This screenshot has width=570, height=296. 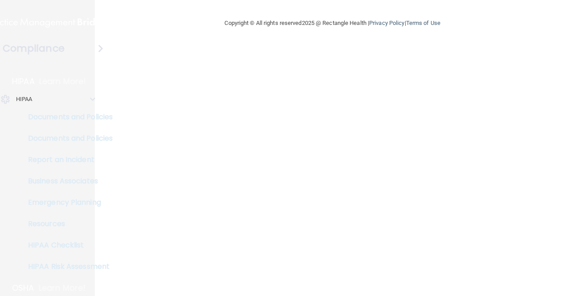 What do you see at coordinates (23, 288) in the screenshot?
I see `p: OSHA` at bounding box center [23, 288].